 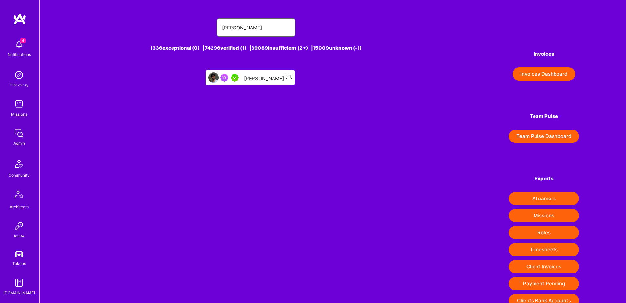 What do you see at coordinates (19, 45) in the screenshot?
I see `img: bell` at bounding box center [19, 45].